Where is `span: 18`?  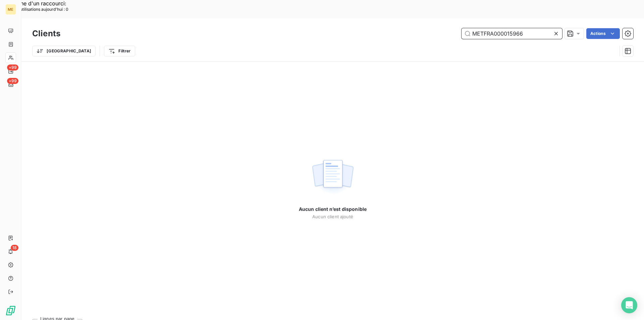 span: 18 is located at coordinates (14, 248).